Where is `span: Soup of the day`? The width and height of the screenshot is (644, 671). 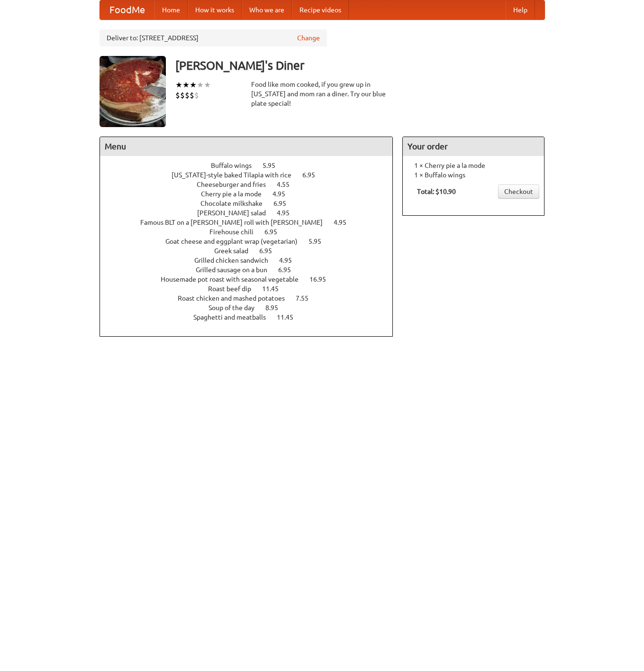
span: Soup of the day is located at coordinates (236, 308).